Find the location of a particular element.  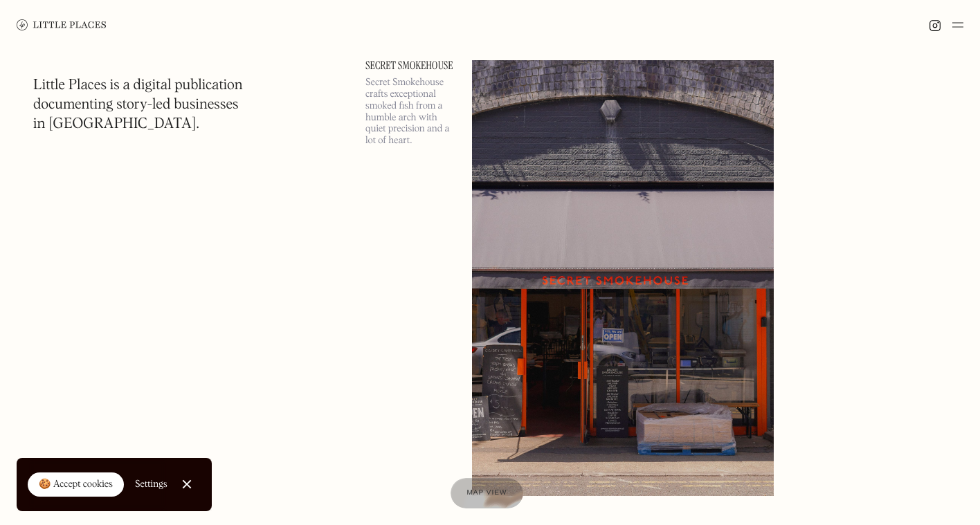

a: Settings is located at coordinates (151, 484).